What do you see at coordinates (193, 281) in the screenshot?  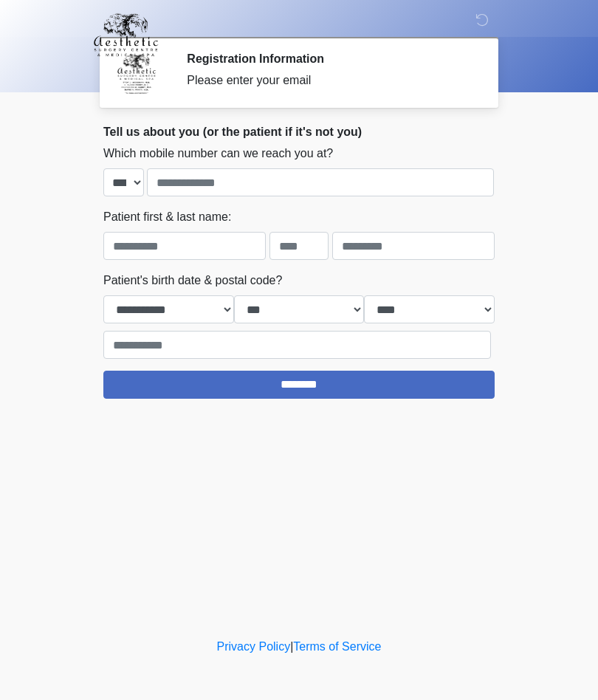 I see `label: Patient's birth date & postal code?` at bounding box center [193, 281].